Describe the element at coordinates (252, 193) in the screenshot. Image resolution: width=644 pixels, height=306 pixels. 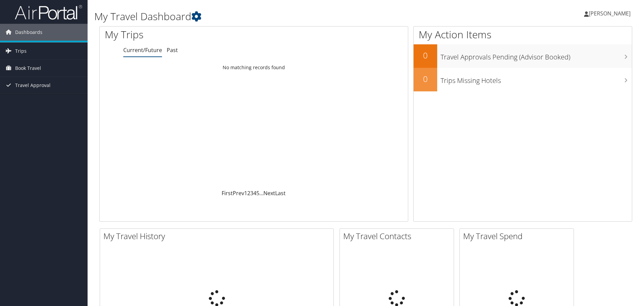
I see `a: 3` at that location.